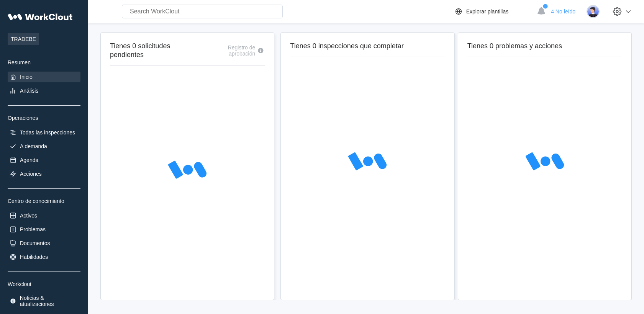 The height and width of the screenshot is (314, 644). I want to click on span: 4 No leído, so click(563, 11).